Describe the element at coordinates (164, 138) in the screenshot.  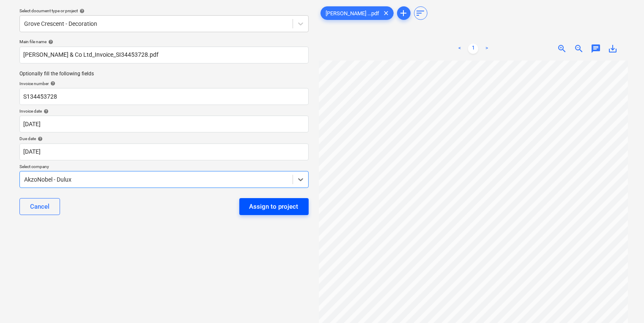
I see `div: Due date` at that location.